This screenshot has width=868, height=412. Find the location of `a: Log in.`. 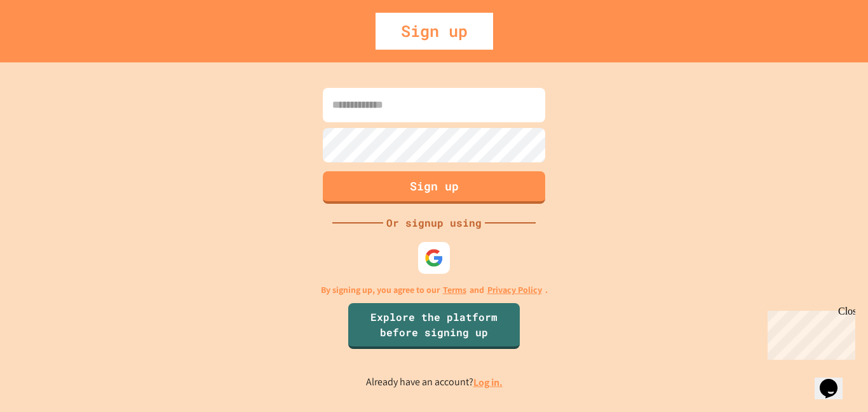

a: Log in. is located at coordinates (488, 382).